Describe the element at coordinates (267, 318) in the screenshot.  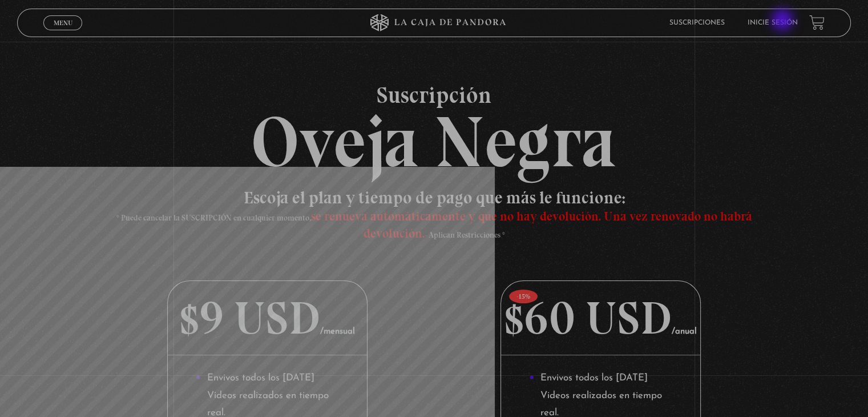
I see `p: $9 USD` at that location.